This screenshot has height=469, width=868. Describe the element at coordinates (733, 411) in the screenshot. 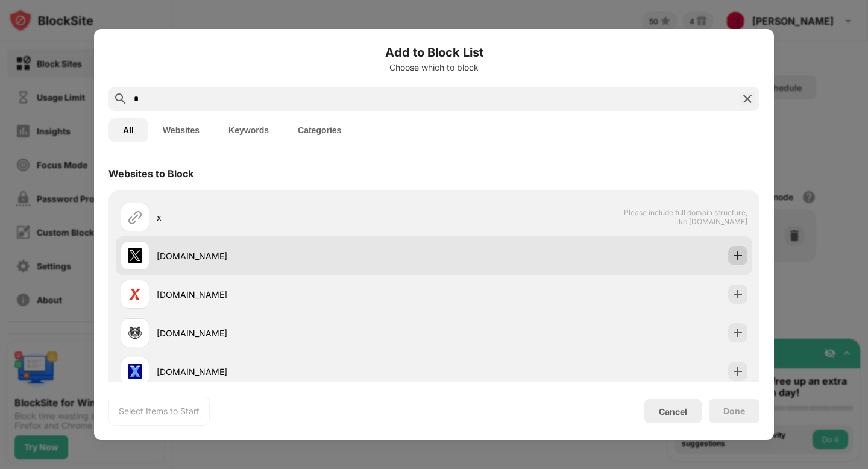

I see `div: Done` at that location.